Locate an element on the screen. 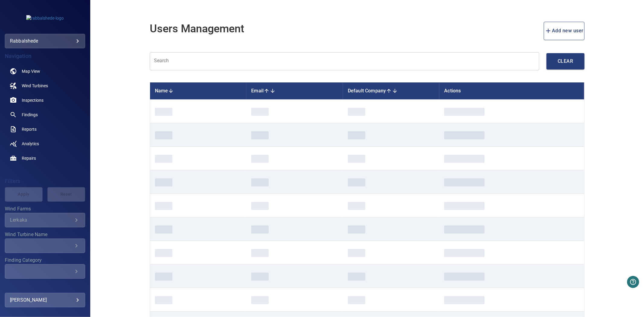  a: windturbines noActive is located at coordinates (45, 86).